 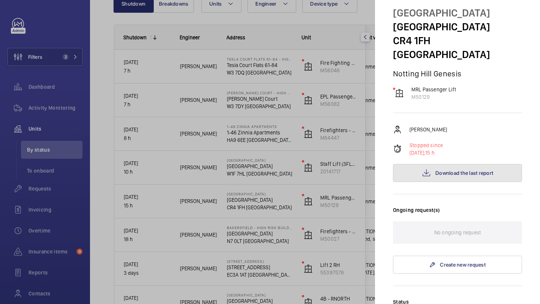 I want to click on p: MRL Passenger Lift, so click(x=433, y=90).